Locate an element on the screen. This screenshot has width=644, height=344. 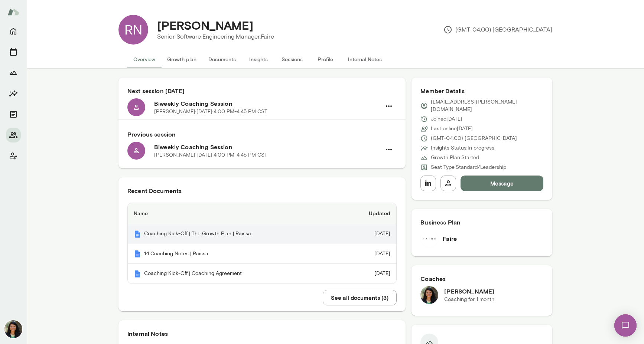
button: Overview is located at coordinates (144, 59).